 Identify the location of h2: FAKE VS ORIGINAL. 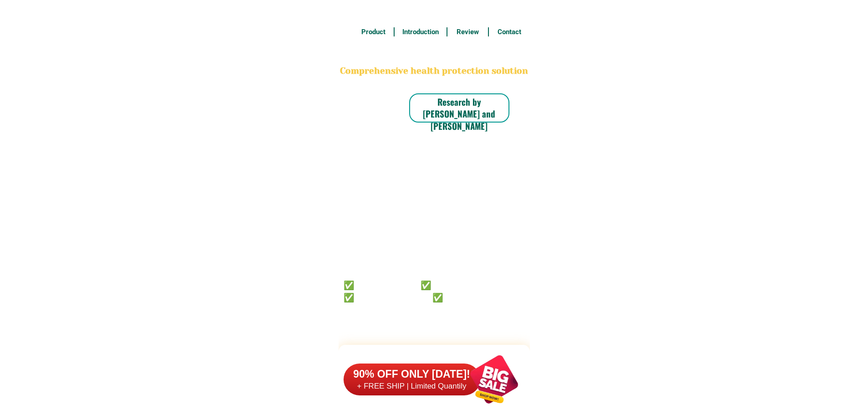
(434, 364).